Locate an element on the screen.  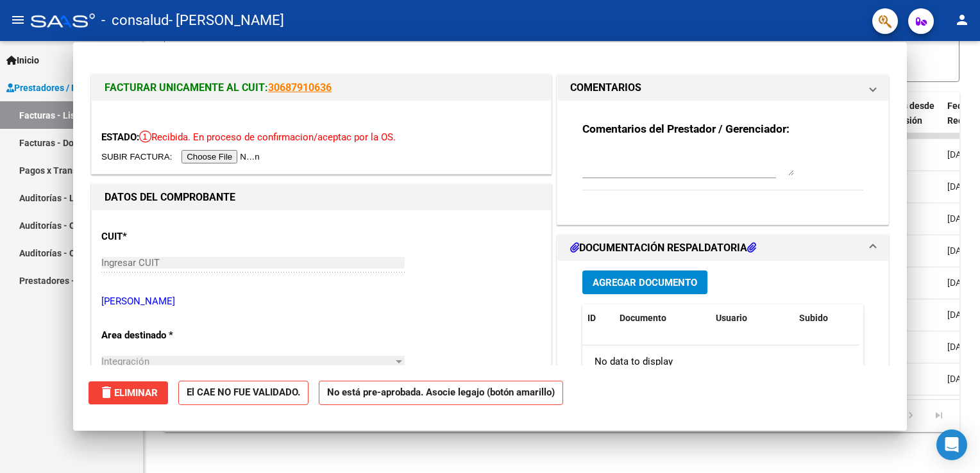
datatable-header-cell: Acción is located at coordinates (890, 317).